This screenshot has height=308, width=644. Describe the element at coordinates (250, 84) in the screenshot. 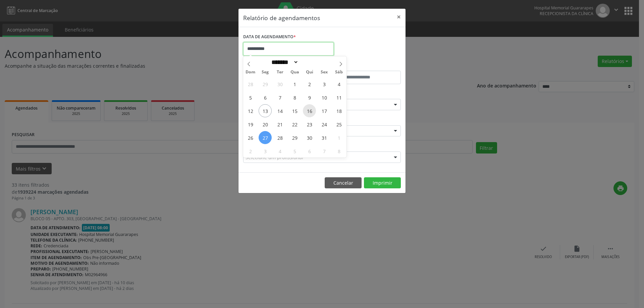

I see `span: Setembro 28, 2025` at that location.